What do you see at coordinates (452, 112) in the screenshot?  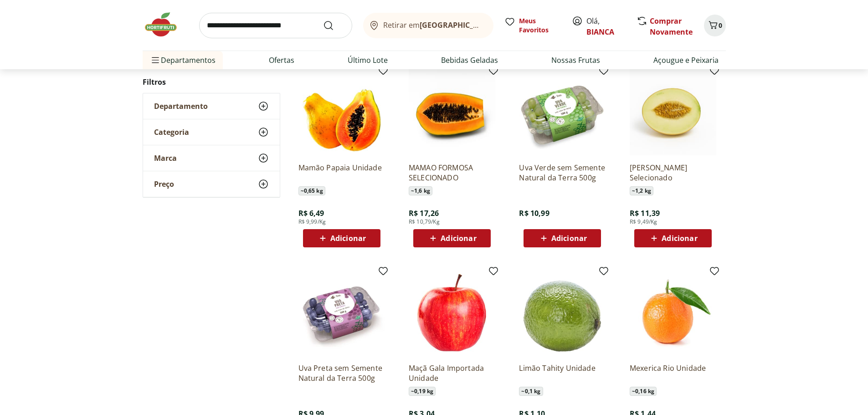 I see `img: MAMAO FORMOSA SELECIONADO` at bounding box center [452, 112].